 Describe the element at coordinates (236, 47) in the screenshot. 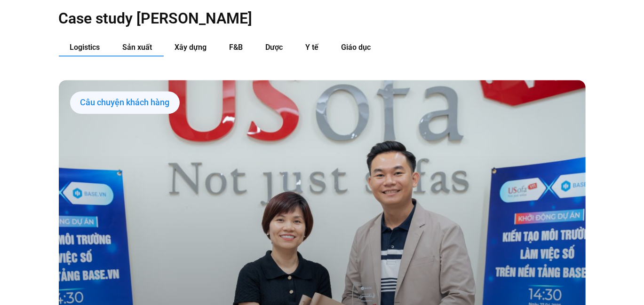

I see `span: F&B` at that location.